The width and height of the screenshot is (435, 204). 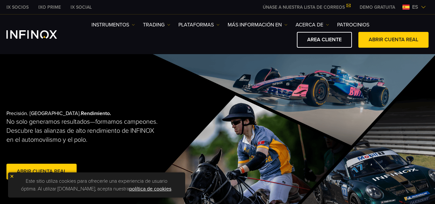 What do you see at coordinates (393, 40) in the screenshot?
I see `a: ABRIR CUENTA REAL` at bounding box center [393, 40].